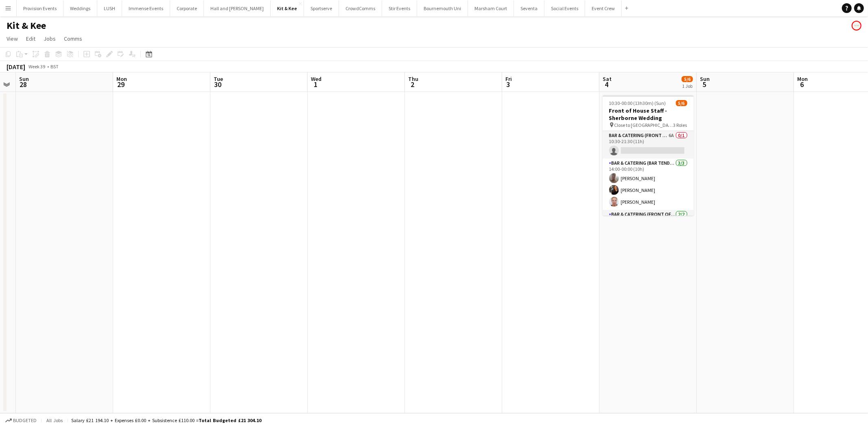  I want to click on a: Edit, so click(30, 39).